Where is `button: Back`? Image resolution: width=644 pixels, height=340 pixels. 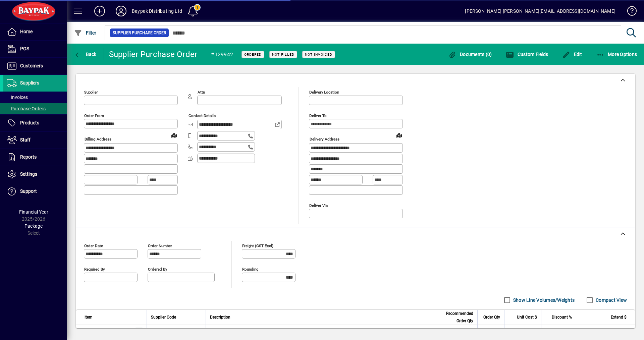 button: Back is located at coordinates (85, 54).